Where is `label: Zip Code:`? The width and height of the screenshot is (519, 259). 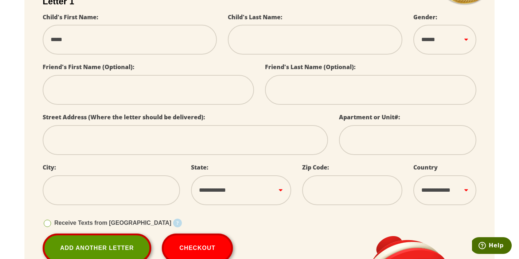
label: Zip Code: is located at coordinates (315, 167).